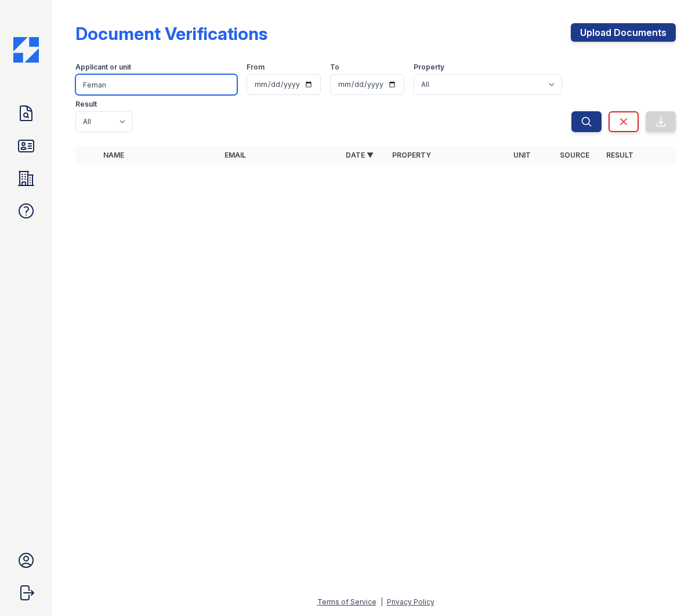 This screenshot has width=699, height=616. Describe the element at coordinates (359, 155) in the screenshot. I see `a: Date ▼` at that location.